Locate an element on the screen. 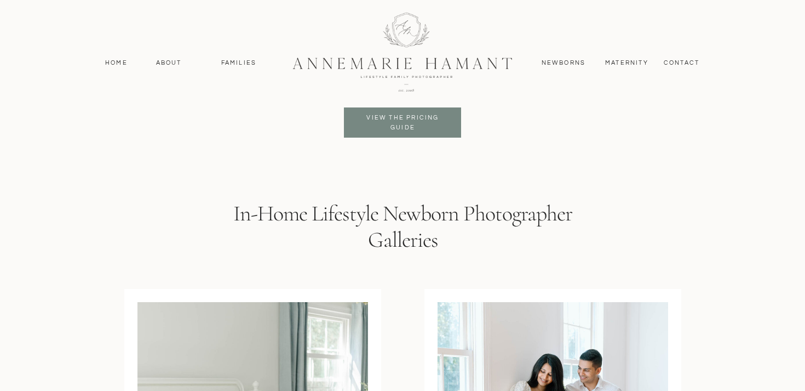  nav: About is located at coordinates (169, 63).